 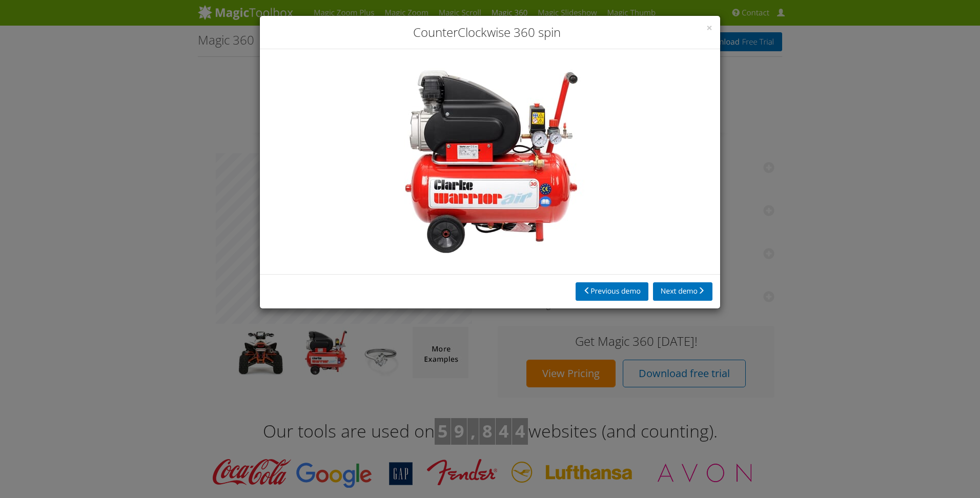 I want to click on button: Next demo, so click(x=682, y=291).